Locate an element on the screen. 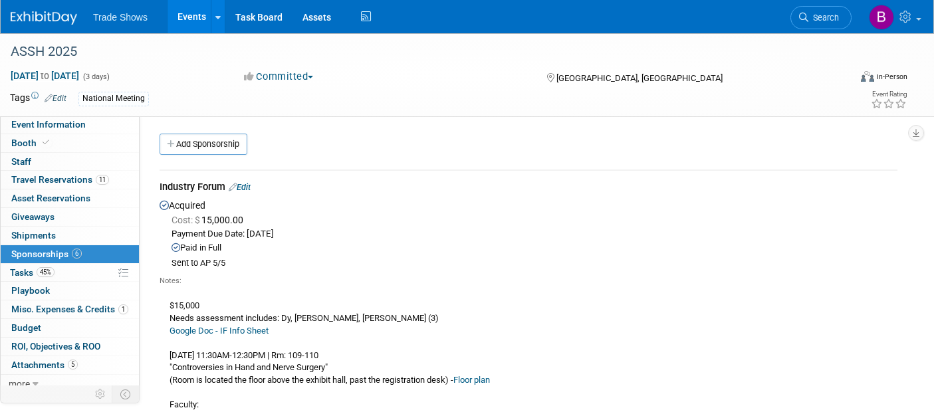 The height and width of the screenshot is (420, 934). a: Staff is located at coordinates (70, 161).